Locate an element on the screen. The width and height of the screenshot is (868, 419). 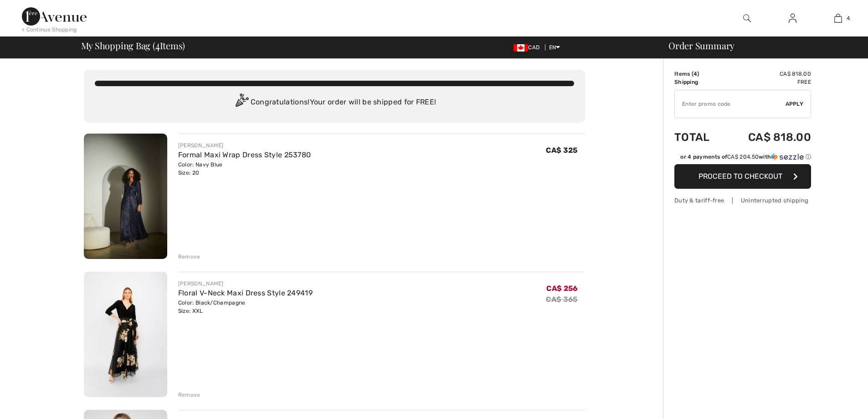
div: or 4 payments ofCA$ 204.50withSezzle Click to learn more about Sezzle is located at coordinates (743, 158).